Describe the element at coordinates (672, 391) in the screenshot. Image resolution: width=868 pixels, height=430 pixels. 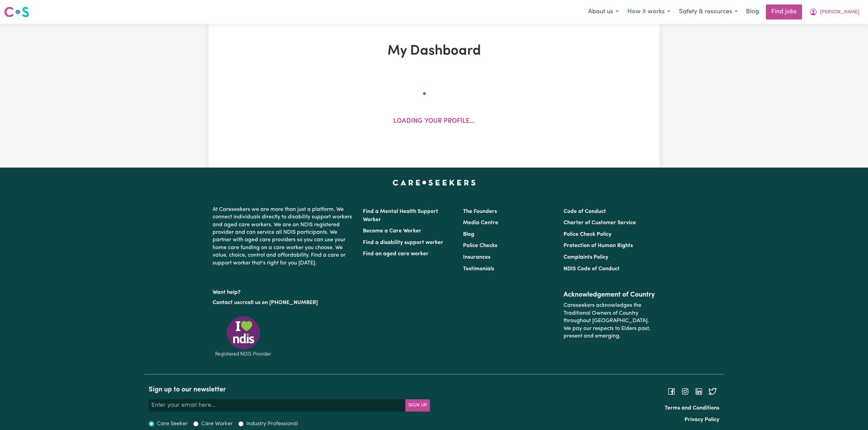
I see `a: Follow Careseekers on Facebook` at that location.